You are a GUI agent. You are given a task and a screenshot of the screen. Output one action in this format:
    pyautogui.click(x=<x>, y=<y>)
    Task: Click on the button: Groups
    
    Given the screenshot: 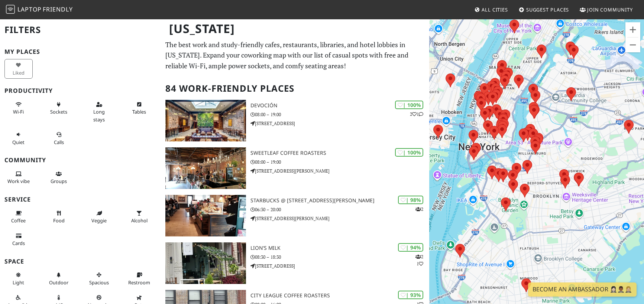 What is the action you would take?
    pyautogui.click(x=59, y=177)
    